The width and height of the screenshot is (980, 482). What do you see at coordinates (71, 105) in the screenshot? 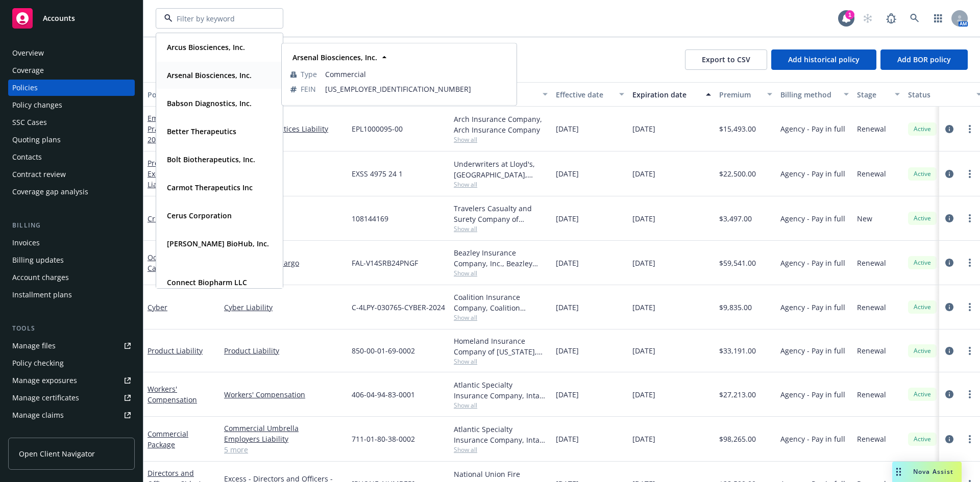
I see `a: Policy changes` at bounding box center [71, 105].